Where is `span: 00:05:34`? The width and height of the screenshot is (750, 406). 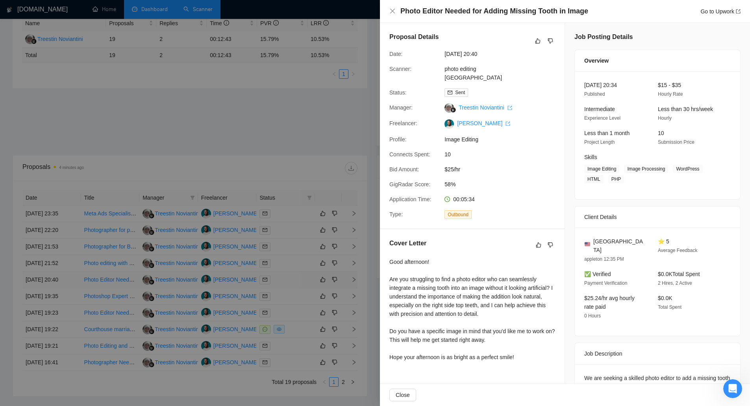
span: 00:05:34 is located at coordinates (464, 199).